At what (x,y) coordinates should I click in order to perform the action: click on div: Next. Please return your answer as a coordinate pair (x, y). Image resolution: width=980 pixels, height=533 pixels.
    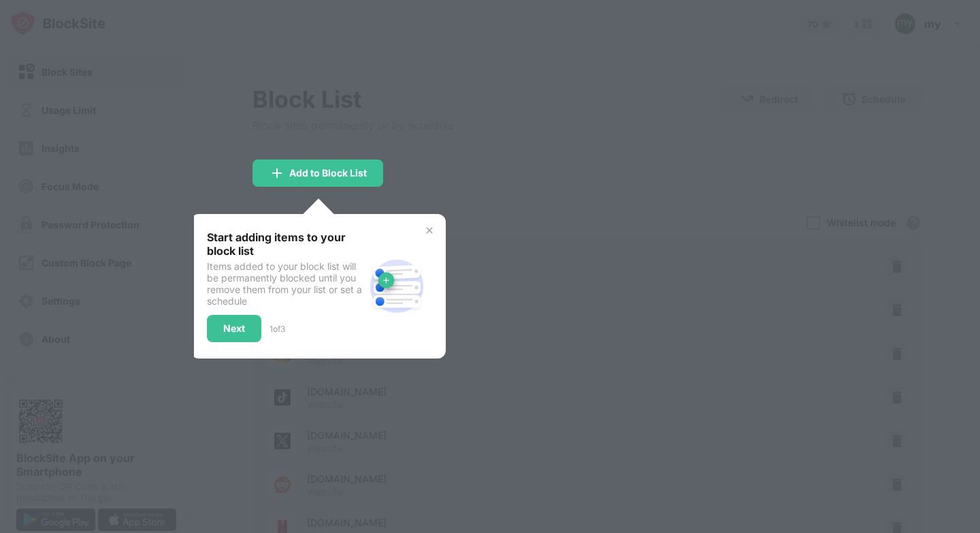
    Looking at the image, I should click on (235, 328).